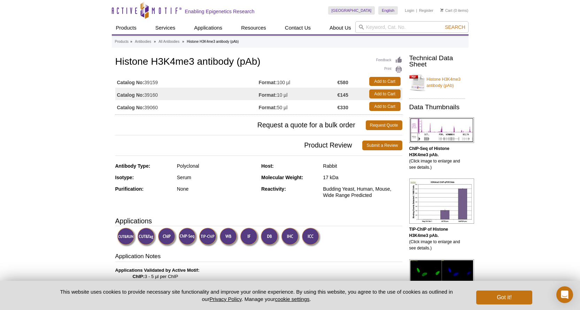 The width and height of the screenshot is (580, 310). Describe the element at coordinates (454, 10) in the screenshot. I see `li: (0 items)` at that location.